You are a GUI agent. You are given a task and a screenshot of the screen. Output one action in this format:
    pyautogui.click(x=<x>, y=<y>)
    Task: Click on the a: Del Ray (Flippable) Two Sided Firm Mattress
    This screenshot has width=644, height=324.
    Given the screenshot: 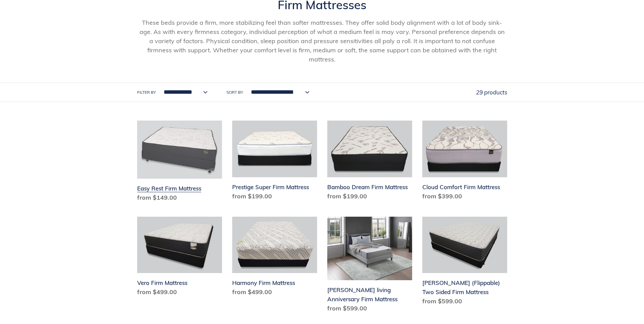 What is the action you would take?
    pyautogui.click(x=465, y=262)
    